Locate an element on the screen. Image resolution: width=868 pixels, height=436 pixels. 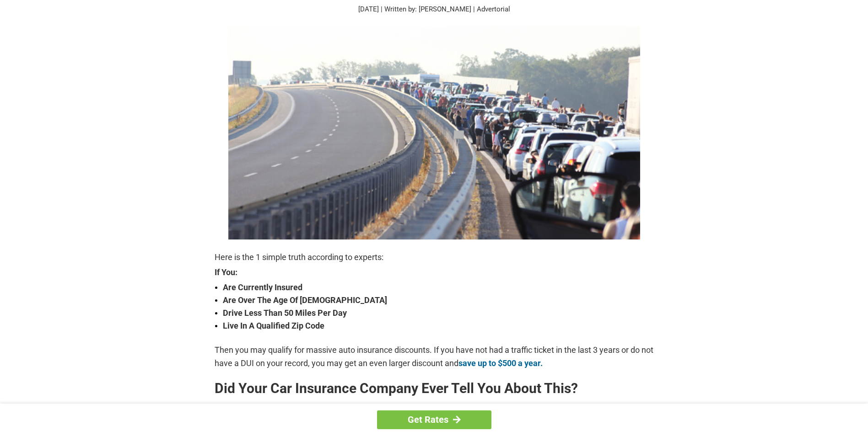
a: Get Rates is located at coordinates (434, 420).